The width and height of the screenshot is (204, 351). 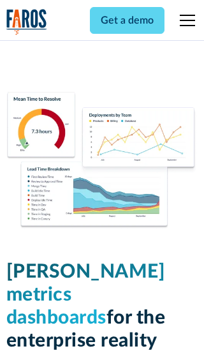 What do you see at coordinates (27, 22) in the screenshot?
I see `a: home` at bounding box center [27, 22].